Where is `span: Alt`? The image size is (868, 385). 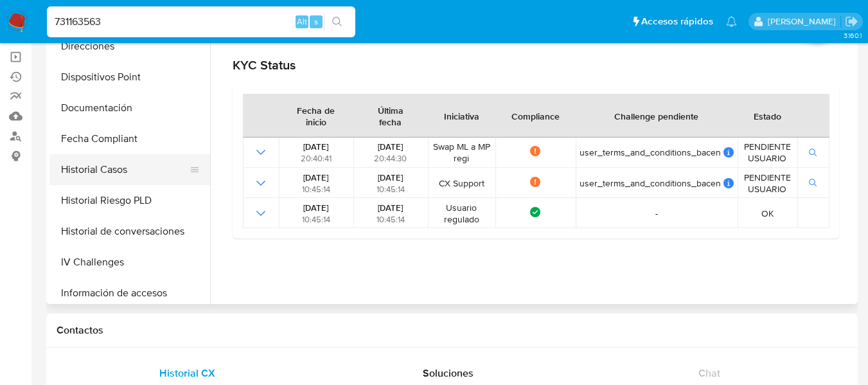 span: Alt is located at coordinates (302, 21).